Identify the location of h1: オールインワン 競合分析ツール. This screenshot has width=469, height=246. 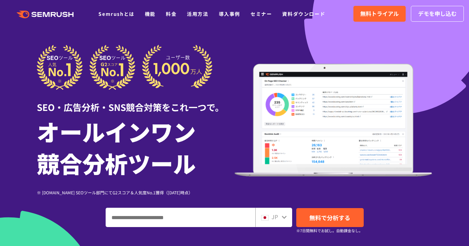
(136, 147).